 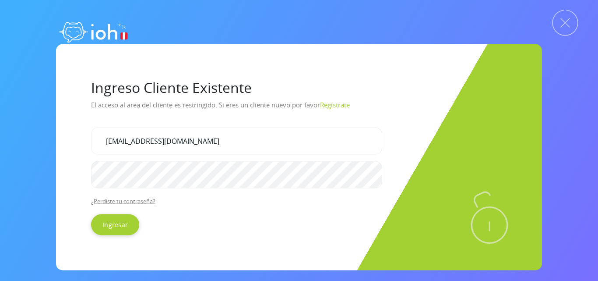 I want to click on input: Tu correo, so click(x=236, y=141).